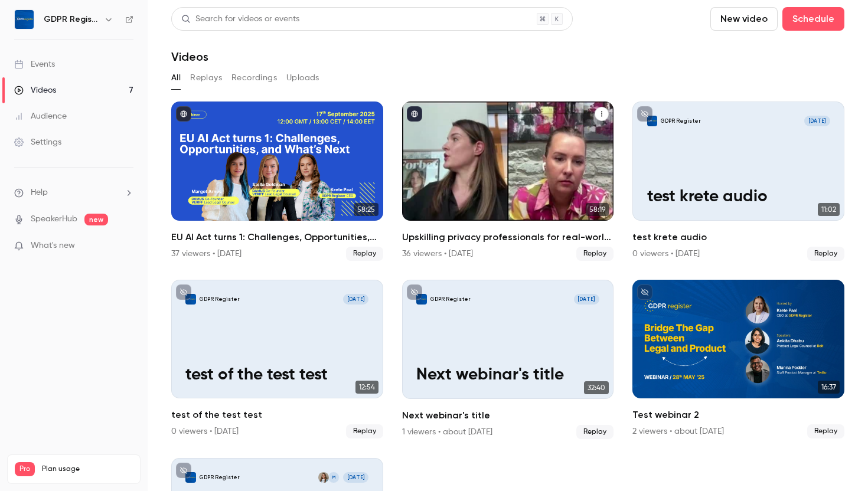 Image resolution: width=868 pixels, height=491 pixels. What do you see at coordinates (38, 142) in the screenshot?
I see `div: Settings` at bounding box center [38, 142].